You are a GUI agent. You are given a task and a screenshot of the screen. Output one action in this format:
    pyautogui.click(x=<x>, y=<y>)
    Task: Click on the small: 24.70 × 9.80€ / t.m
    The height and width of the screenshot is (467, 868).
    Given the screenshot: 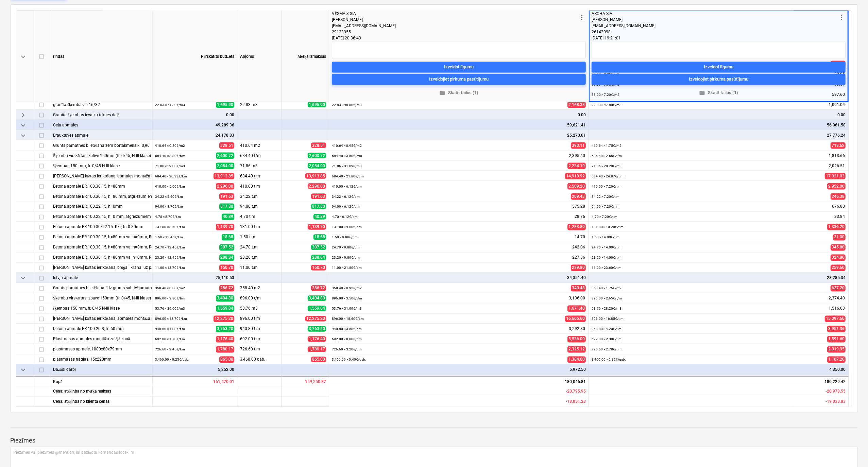 What is the action you would take?
    pyautogui.click(x=346, y=248)
    